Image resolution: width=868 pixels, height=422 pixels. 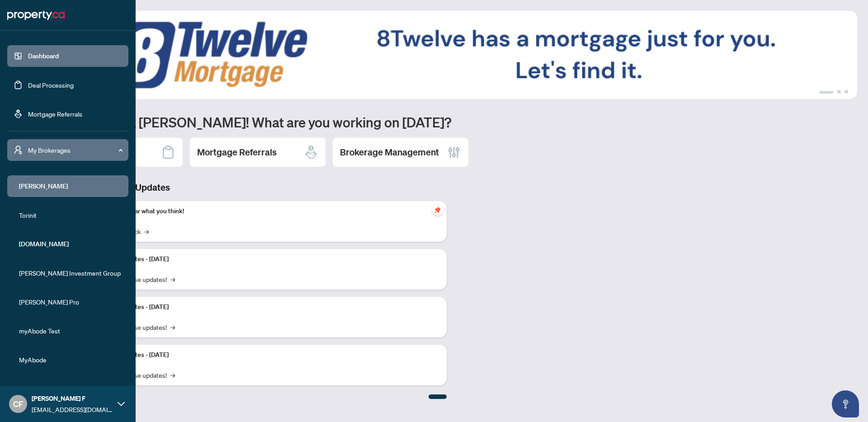 I want to click on h2: Mortgage Referrals, so click(x=237, y=152).